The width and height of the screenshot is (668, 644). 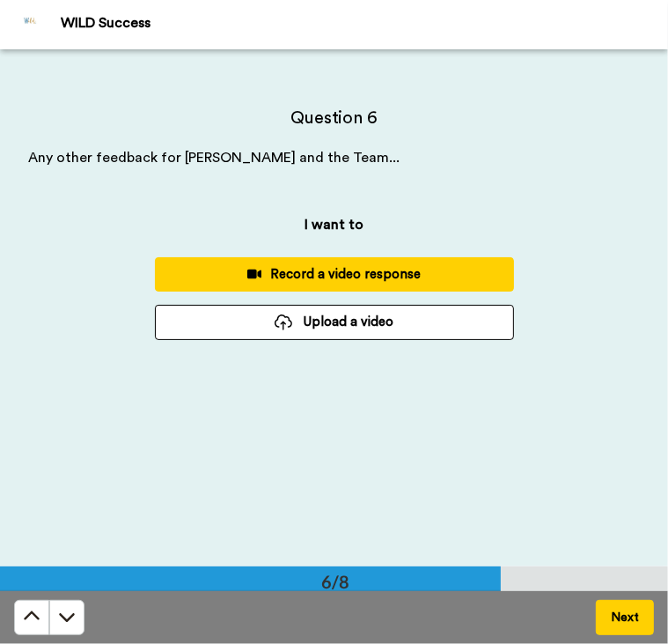 What do you see at coordinates (625, 617) in the screenshot?
I see `button: Next` at bounding box center [625, 617].